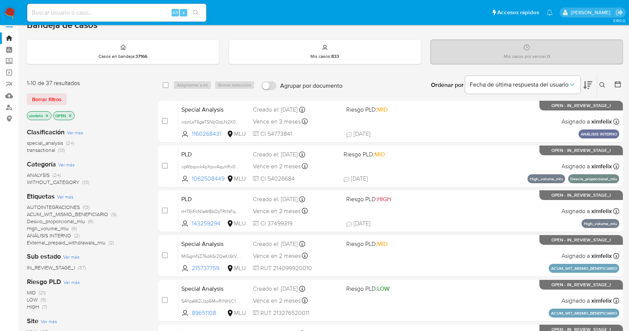 Image resolution: width=629 pixels, height=331 pixels. I want to click on a: Notificaciones, so click(549, 12).